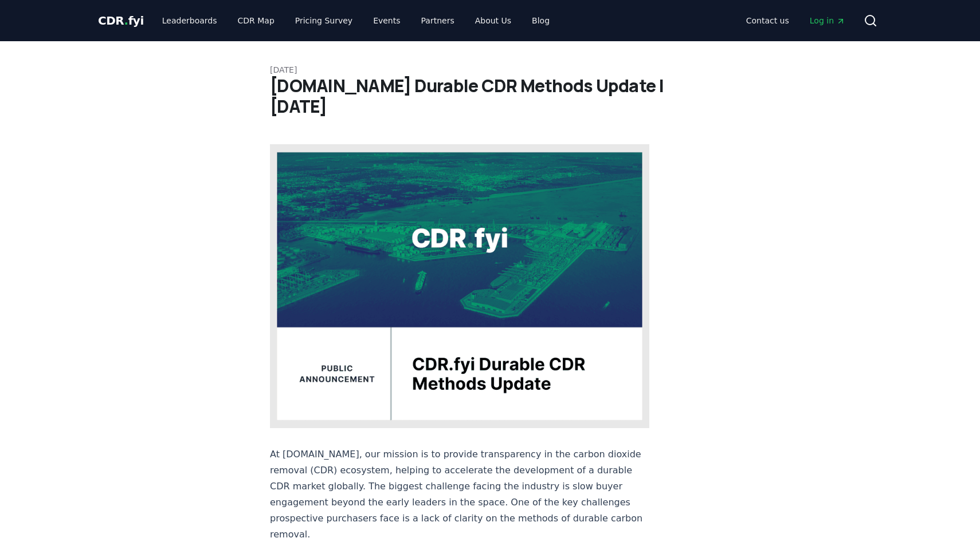  Describe the element at coordinates (121, 21) in the screenshot. I see `a: CDR.fyi` at that location.